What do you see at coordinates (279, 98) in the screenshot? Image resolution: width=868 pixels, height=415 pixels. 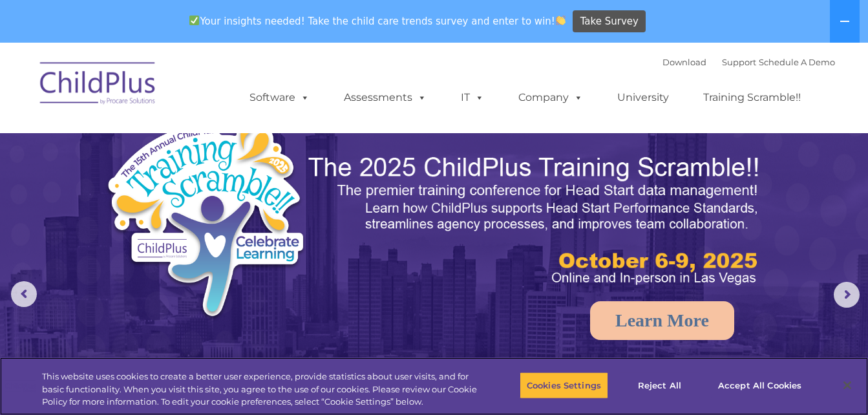 I see `a: Software` at bounding box center [279, 98].